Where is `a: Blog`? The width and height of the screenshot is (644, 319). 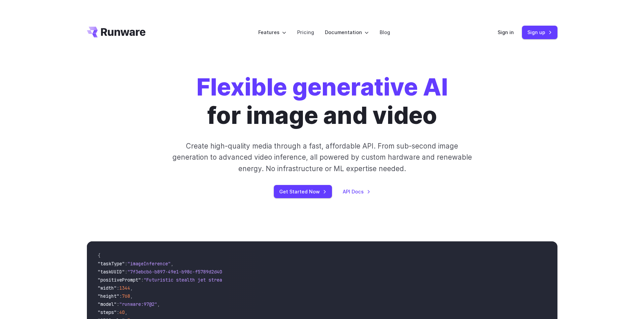
a: Blog is located at coordinates (385, 32).